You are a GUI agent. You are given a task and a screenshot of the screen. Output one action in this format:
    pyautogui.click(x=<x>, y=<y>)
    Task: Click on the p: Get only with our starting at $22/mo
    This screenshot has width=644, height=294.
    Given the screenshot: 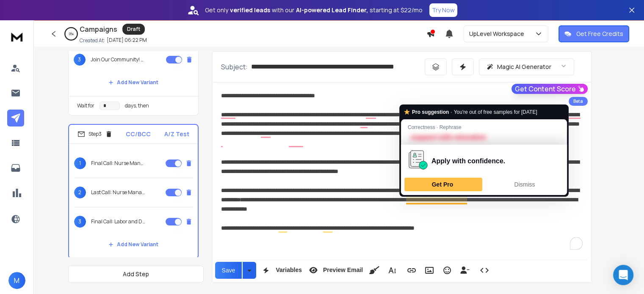 What is the action you would take?
    pyautogui.click(x=314, y=10)
    